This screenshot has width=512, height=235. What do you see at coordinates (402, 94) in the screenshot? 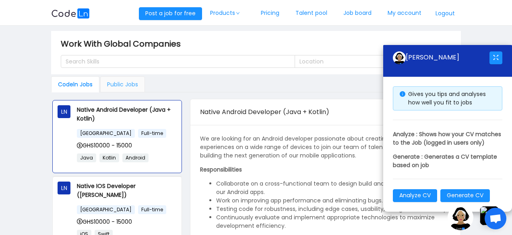
I see `i: icon: info-circle` at bounding box center [402, 94].